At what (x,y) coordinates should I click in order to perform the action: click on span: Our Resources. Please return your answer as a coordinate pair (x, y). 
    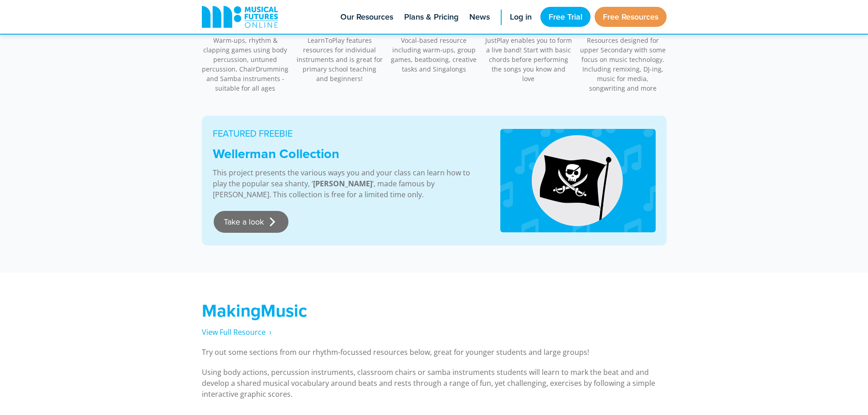
    Looking at the image, I should click on (367, 17).